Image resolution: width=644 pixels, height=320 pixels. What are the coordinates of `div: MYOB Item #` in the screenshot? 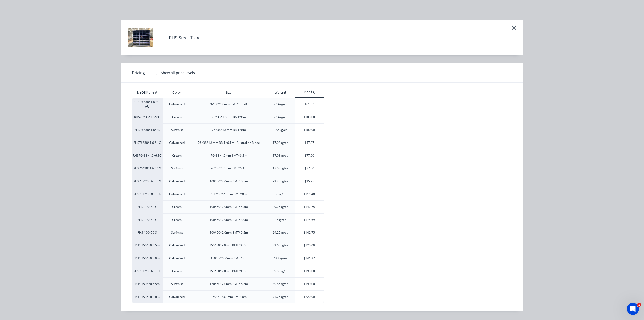 It's located at (147, 93).